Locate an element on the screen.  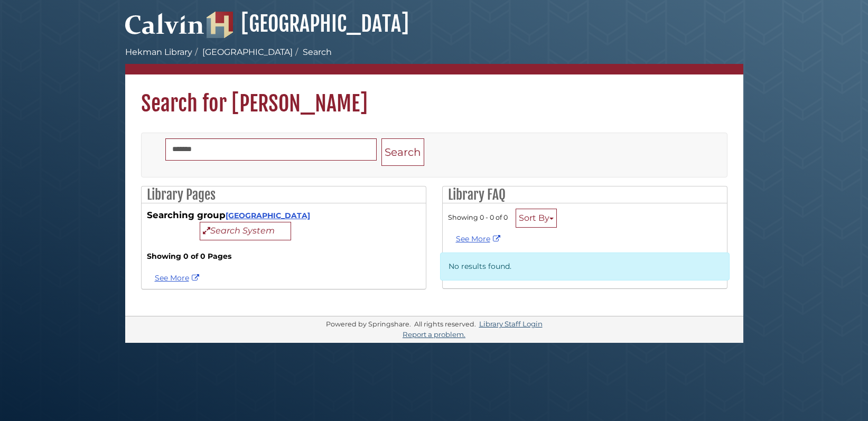
strong: Showing 0 of 0 Pages is located at coordinates (284, 256).